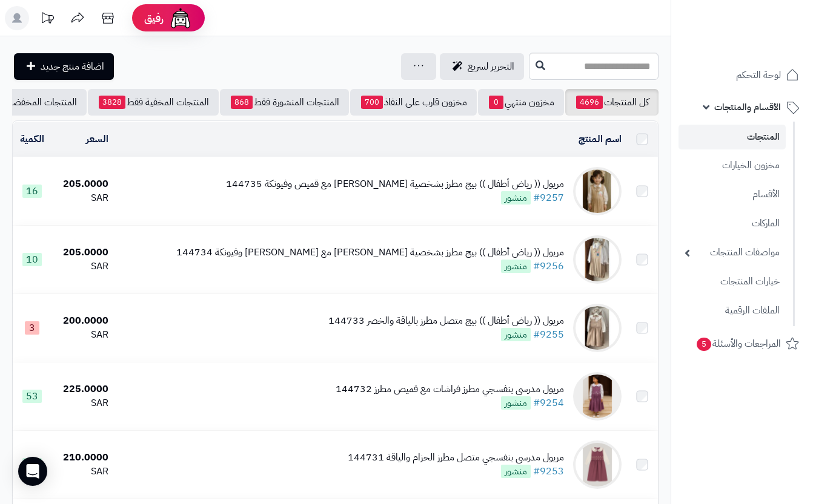  What do you see at coordinates (766, 34) in the screenshot?
I see `img: logo-2.png` at bounding box center [766, 34].